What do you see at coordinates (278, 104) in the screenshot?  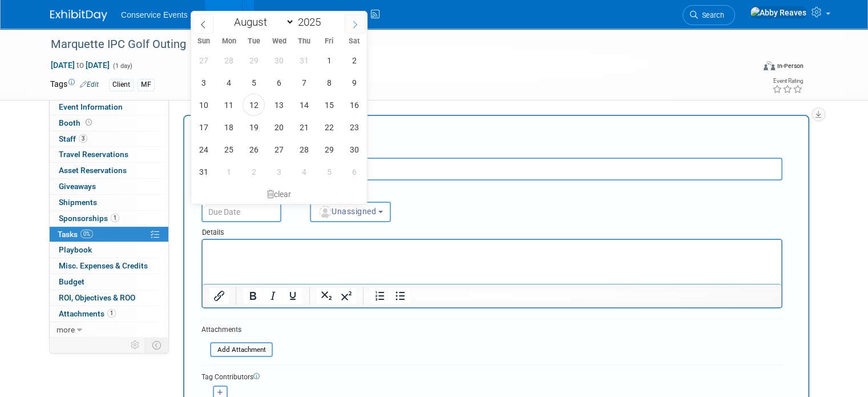 I see `span: August 13, 2025` at bounding box center [278, 104].